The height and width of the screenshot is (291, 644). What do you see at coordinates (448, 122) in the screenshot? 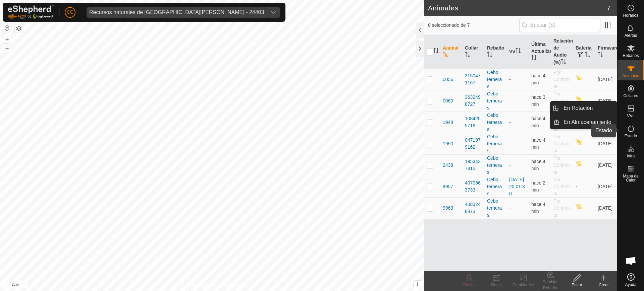
I see `span: 1948` at bounding box center [448, 122].